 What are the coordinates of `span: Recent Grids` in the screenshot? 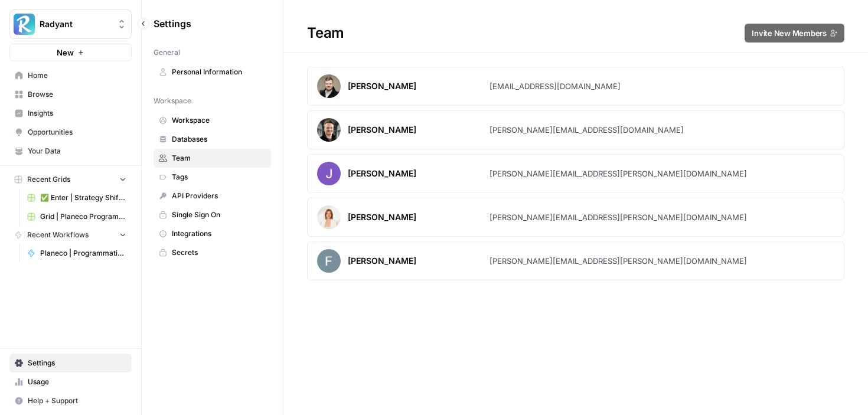 It's located at (49, 179).